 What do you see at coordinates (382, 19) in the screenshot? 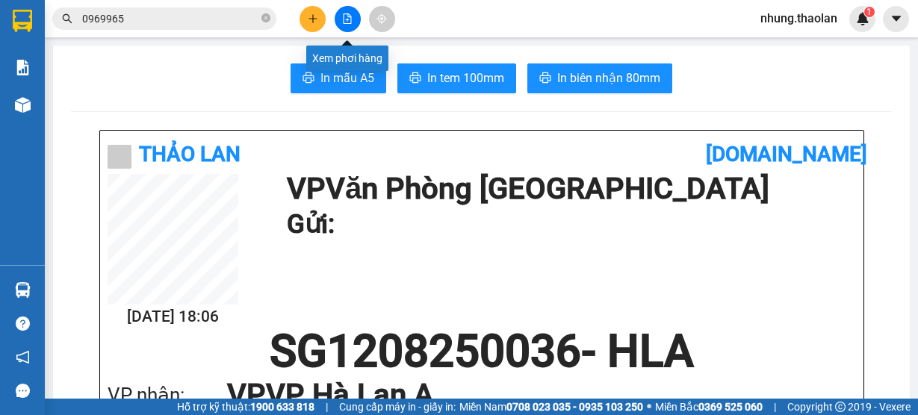
I see `span: aim` at bounding box center [382, 19].